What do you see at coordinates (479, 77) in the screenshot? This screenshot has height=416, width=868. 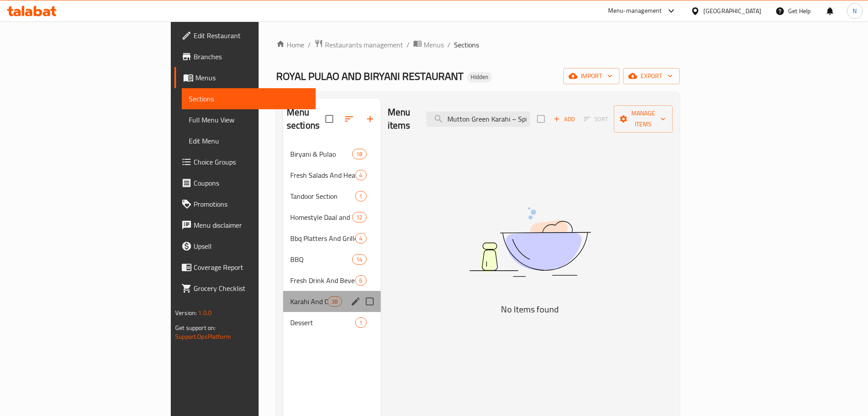 I see `span: Hidden` at bounding box center [479, 77].